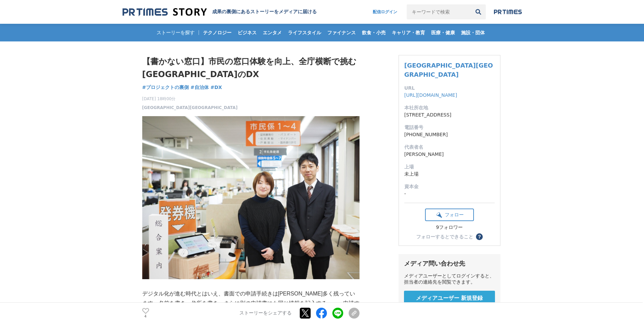  I want to click on dt: 資本金, so click(450, 187).